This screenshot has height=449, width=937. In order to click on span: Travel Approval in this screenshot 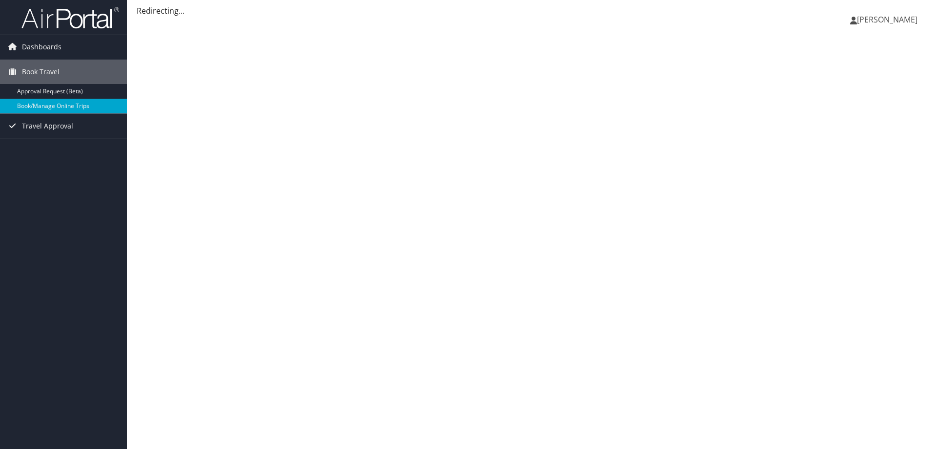, I will do `click(47, 126)`.